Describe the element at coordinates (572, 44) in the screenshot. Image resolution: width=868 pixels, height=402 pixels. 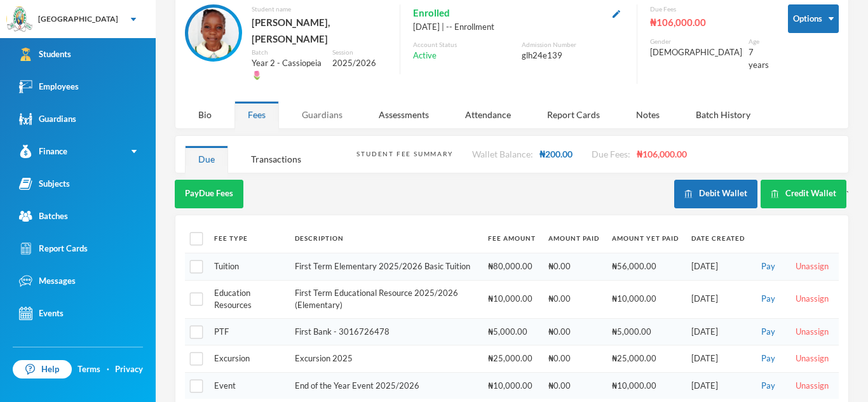
I see `div: Admission Number` at that location.